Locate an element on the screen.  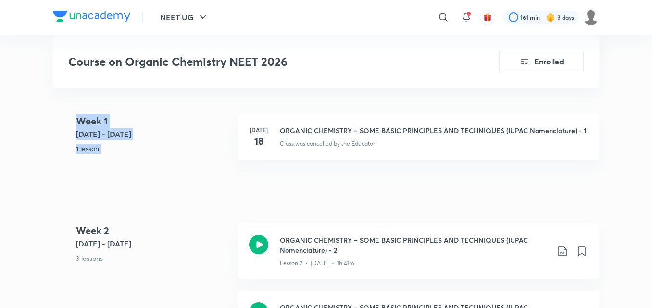
h3: ORGANIC CHEMISTRY – SOME BASIC PRINCIPLES AND TECHNIQUES (IUPAC Nomenclature) - 1 is located at coordinates (433, 130).